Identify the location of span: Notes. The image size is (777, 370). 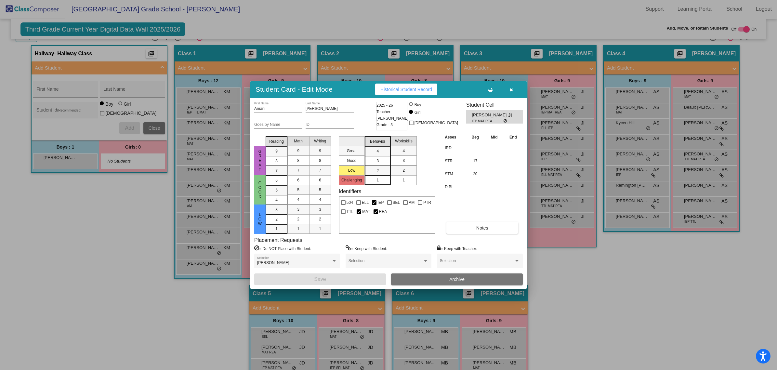
(482, 228).